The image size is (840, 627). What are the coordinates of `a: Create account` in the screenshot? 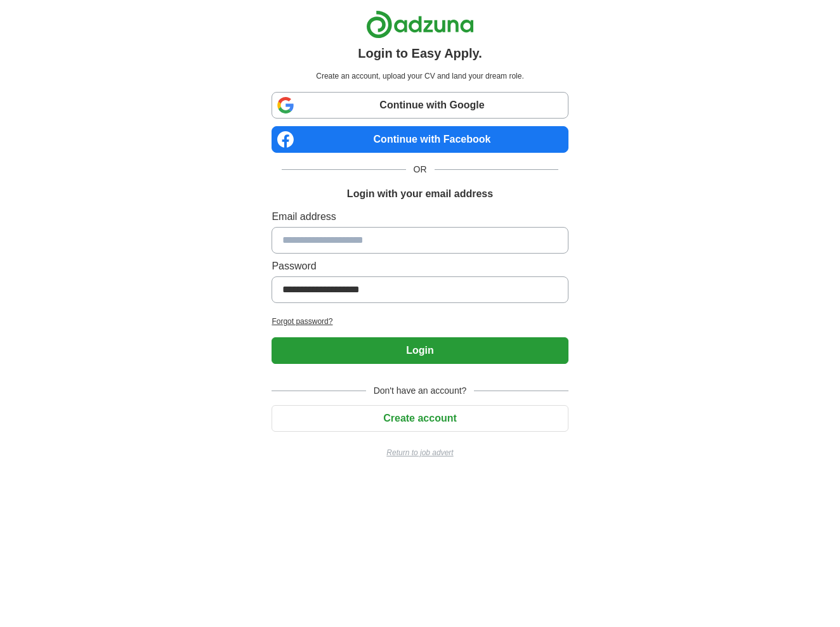 It's located at (419, 417).